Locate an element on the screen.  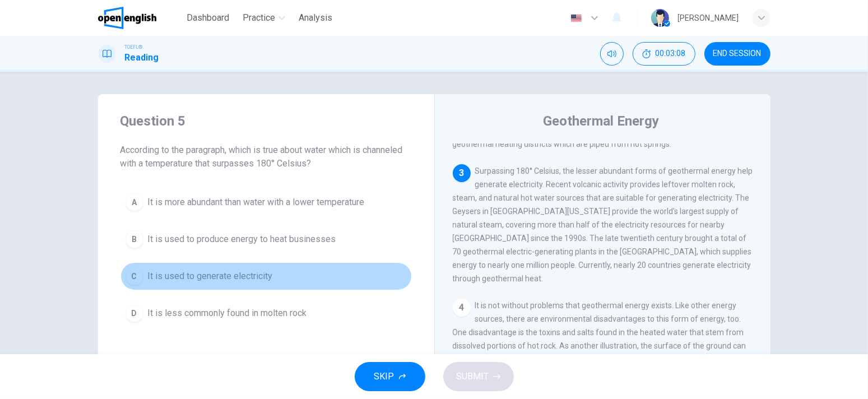
button: Dashboard is located at coordinates (208, 18).